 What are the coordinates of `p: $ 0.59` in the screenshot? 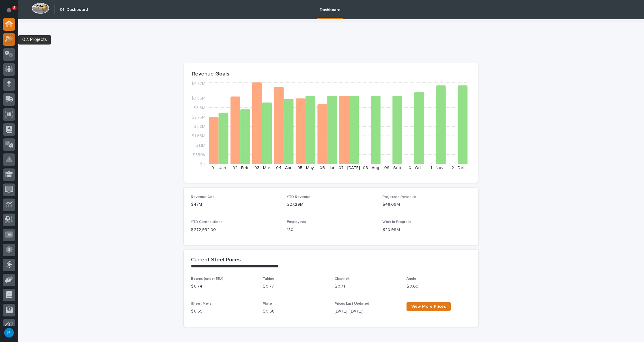 It's located at (223, 311).